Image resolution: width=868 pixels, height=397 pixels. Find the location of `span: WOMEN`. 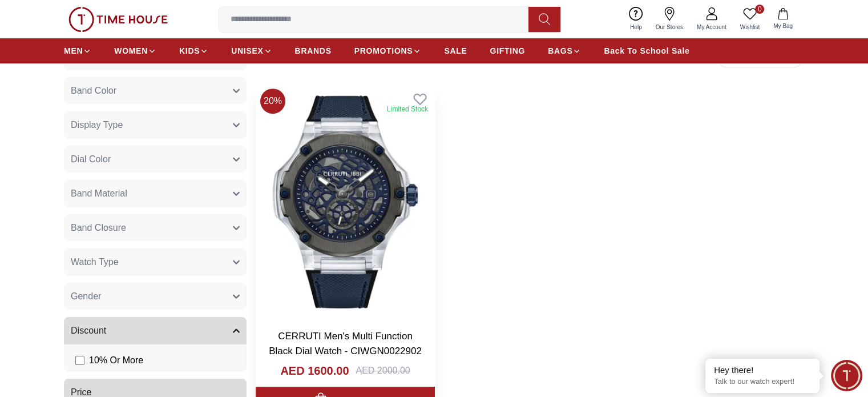

span: WOMEN is located at coordinates (131, 51).